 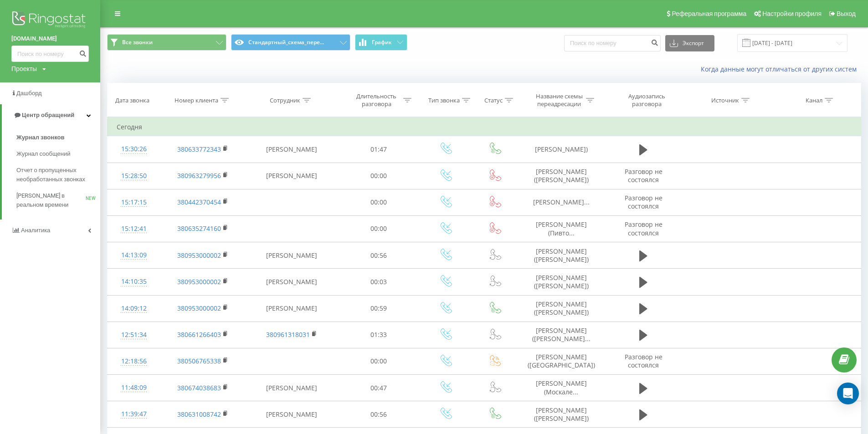 What do you see at coordinates (133, 176) in the screenshot?
I see `div: 15:28:50` at bounding box center [133, 176].